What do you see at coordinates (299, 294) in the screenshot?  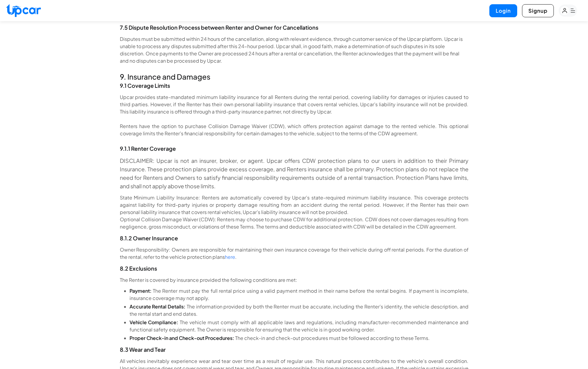 I see `li: The Renter must pay the full rental price using a valid payment method in their name before the r...` at bounding box center [299, 294].